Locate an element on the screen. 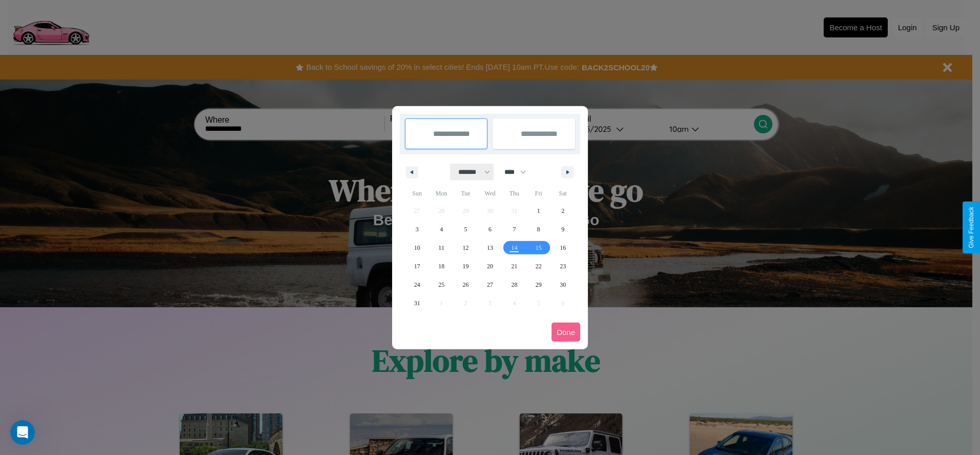 Image resolution: width=980 pixels, height=455 pixels. button: 5 is located at coordinates (465, 229).